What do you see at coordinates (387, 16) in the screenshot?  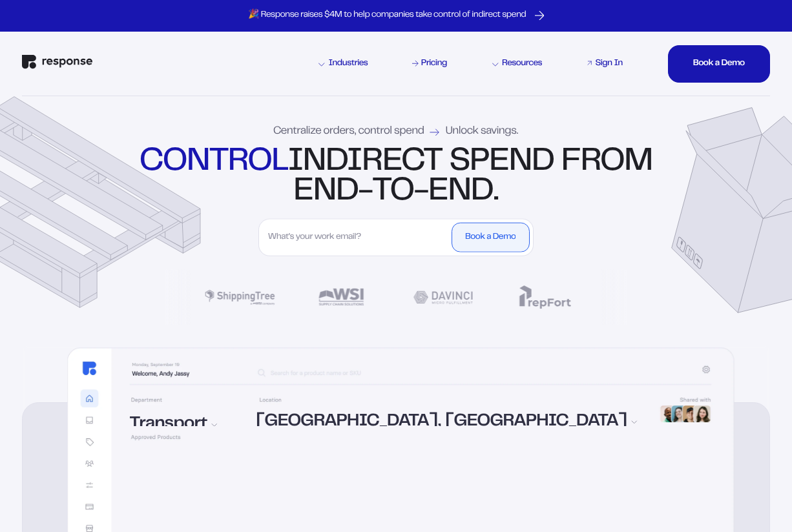 I see `p: 🎉 Response raises $4M to help companies take control of indirect spend` at bounding box center [387, 16].